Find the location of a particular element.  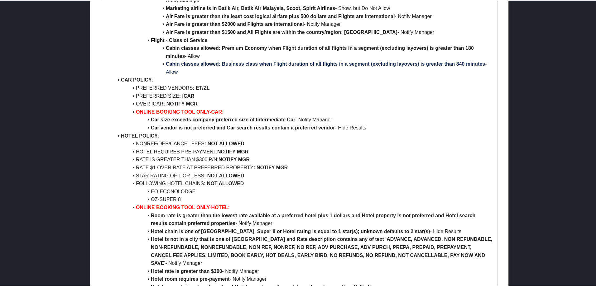

li: PREFERRED SIZE is located at coordinates (303, 96).